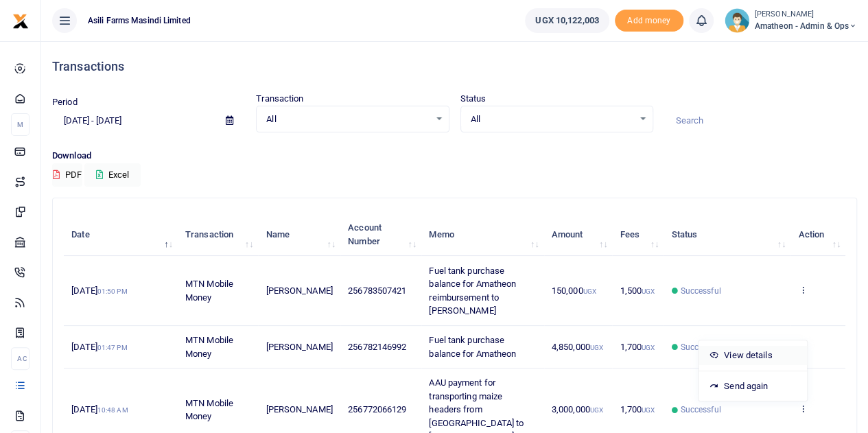 Image resolution: width=868 pixels, height=433 pixels. I want to click on img: profile-user, so click(737, 21).